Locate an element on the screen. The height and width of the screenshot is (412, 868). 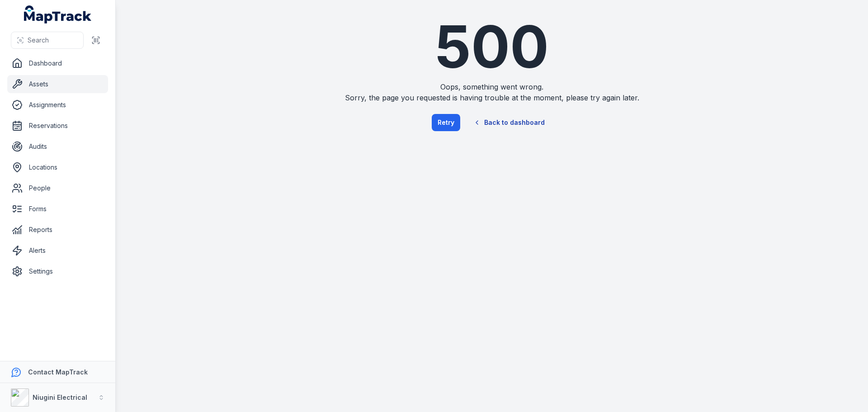
span: Sorry, the page you requested is having trouble at the moment, please try again later. is located at coordinates (492, 98).